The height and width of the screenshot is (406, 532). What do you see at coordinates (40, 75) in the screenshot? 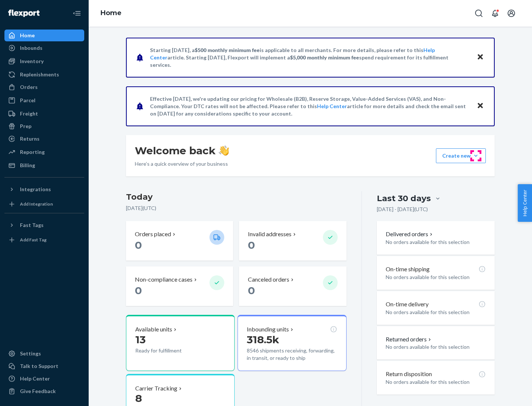
I see `div: Replenishments` at bounding box center [40, 75].